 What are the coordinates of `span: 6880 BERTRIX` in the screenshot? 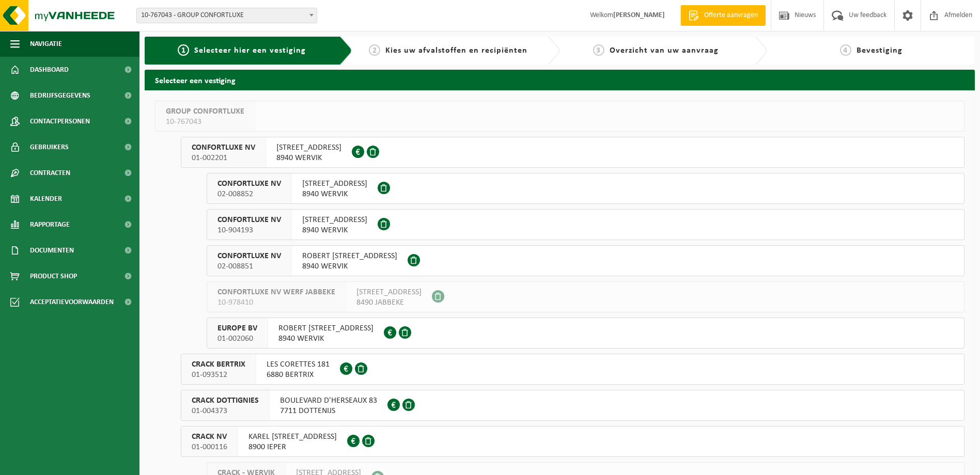 It's located at (298, 375).